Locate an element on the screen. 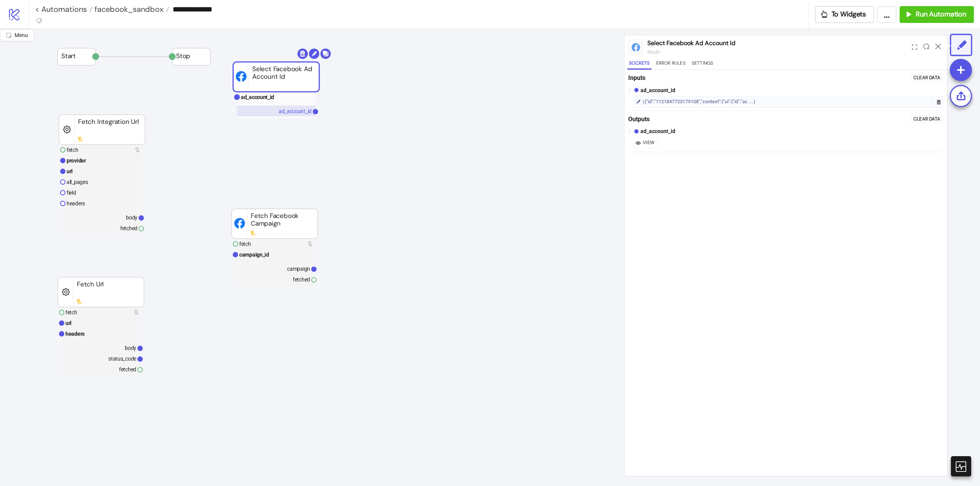  button: Settings is located at coordinates (702, 64).